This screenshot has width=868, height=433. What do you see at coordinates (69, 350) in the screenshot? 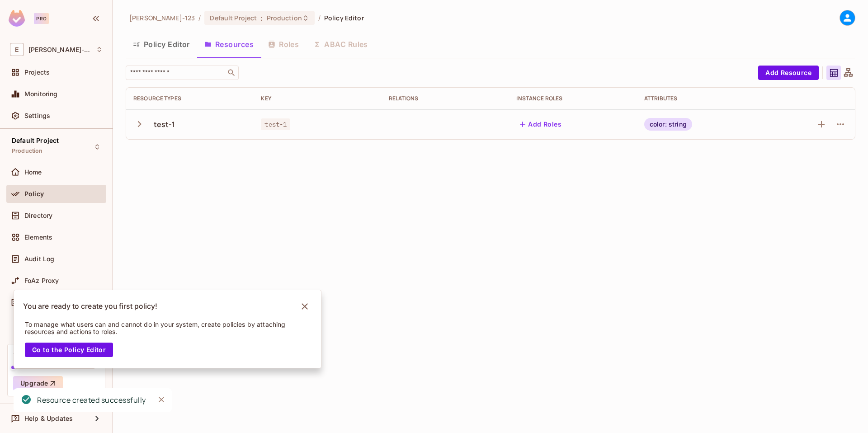
I see `button: Go to the Policy Editor` at bounding box center [69, 350].